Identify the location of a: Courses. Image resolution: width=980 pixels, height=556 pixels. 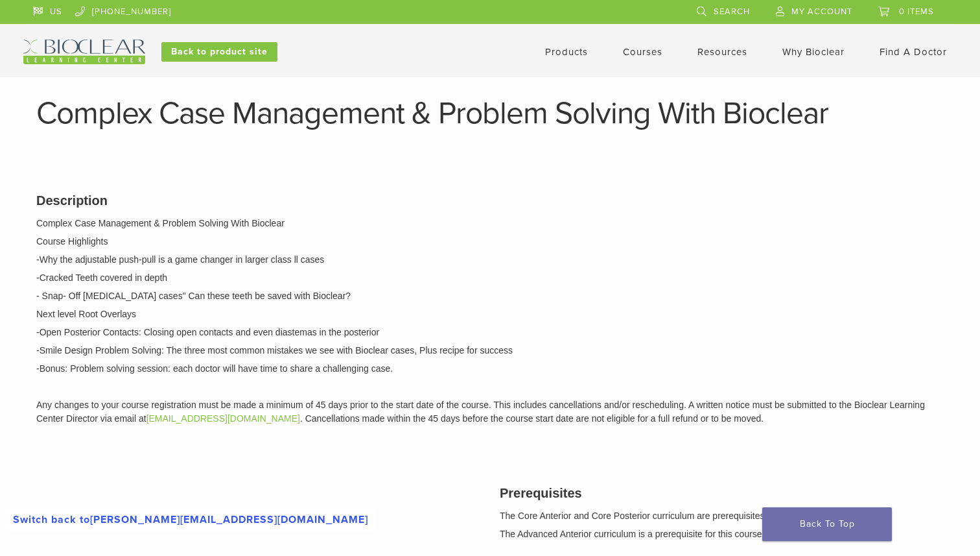
(643, 52).